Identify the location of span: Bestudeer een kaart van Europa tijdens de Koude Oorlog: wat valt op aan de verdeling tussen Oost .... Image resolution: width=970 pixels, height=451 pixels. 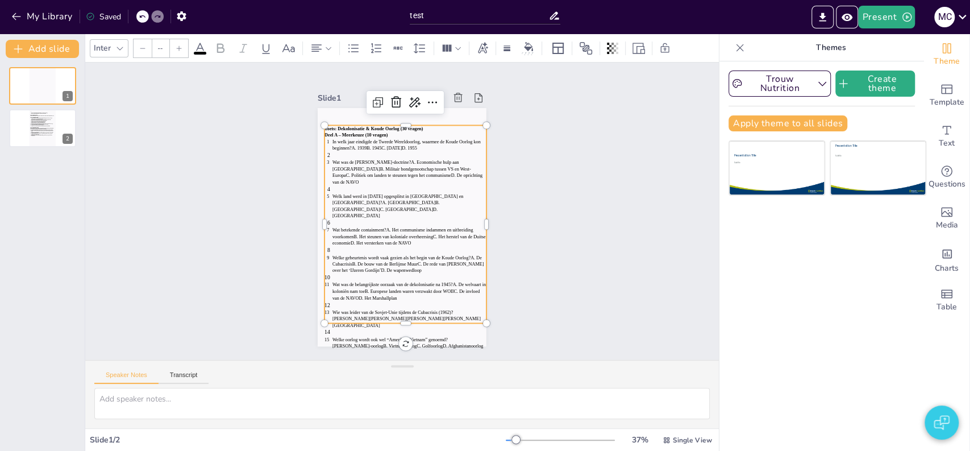
(42, 131).